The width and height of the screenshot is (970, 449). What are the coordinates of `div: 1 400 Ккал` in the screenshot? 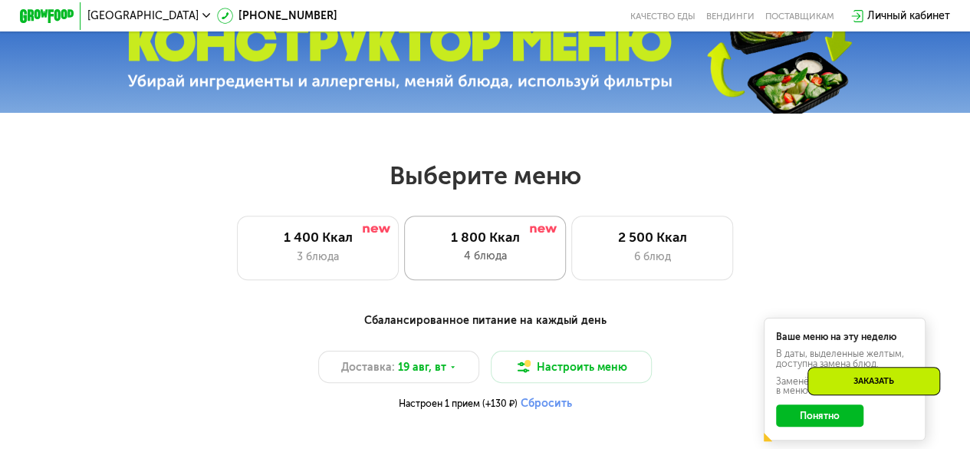 It's located at (318, 237).